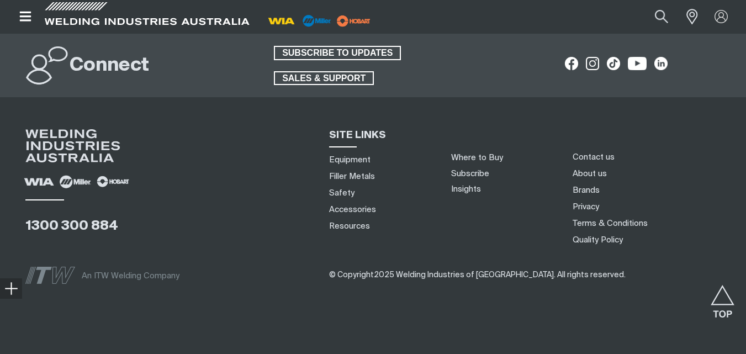 This screenshot has width=746, height=354. Describe the element at coordinates (337, 53) in the screenshot. I see `span: SUBSCRIBE TO UPDATES` at that location.